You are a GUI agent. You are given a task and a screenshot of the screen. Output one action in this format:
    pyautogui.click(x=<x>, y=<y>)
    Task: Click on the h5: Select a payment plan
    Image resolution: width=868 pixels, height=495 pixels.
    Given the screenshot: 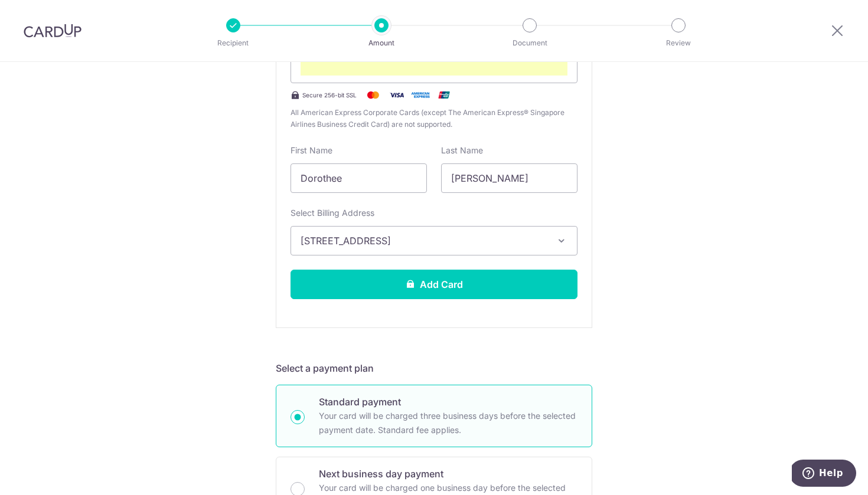 What is the action you would take?
    pyautogui.click(x=434, y=368)
    